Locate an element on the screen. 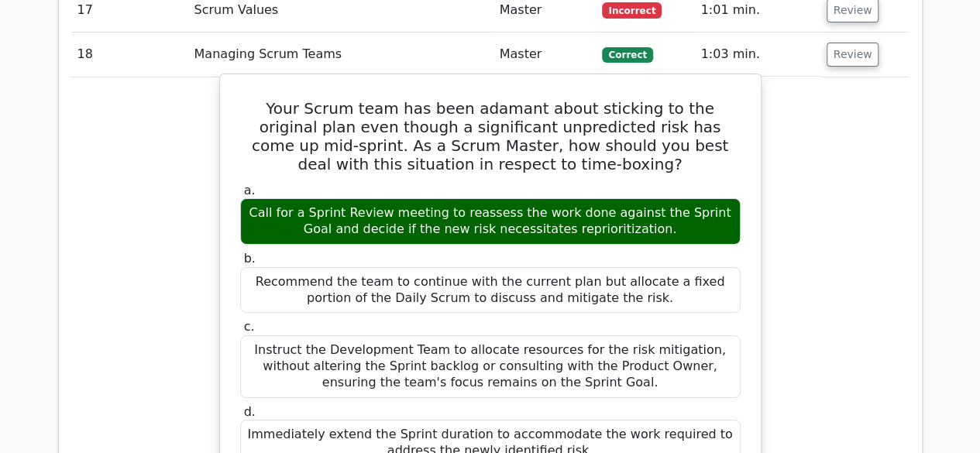 The width and height of the screenshot is (980, 453). td: Master is located at coordinates (545, 54).